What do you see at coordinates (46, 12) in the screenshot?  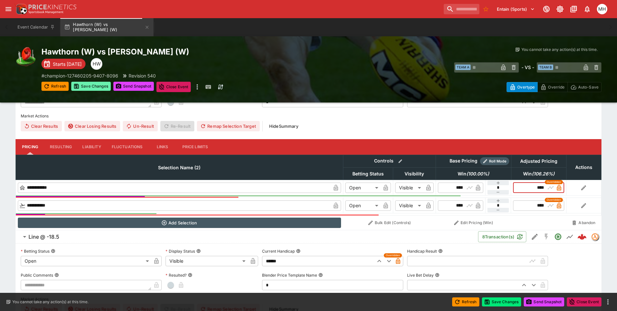 I see `img: Sportsbook Management` at bounding box center [46, 12].